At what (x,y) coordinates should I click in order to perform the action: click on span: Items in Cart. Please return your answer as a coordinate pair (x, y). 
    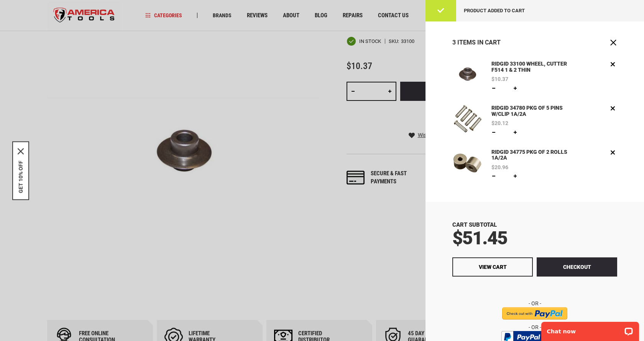
    Looking at the image, I should click on (479, 42).